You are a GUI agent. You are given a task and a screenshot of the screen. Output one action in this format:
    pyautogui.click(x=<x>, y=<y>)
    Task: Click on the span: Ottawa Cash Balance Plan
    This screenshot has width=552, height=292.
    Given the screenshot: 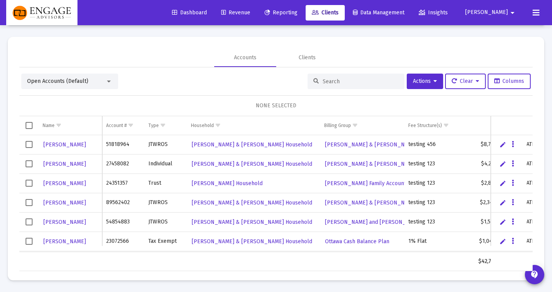 What is the action you would take?
    pyautogui.click(x=357, y=241)
    